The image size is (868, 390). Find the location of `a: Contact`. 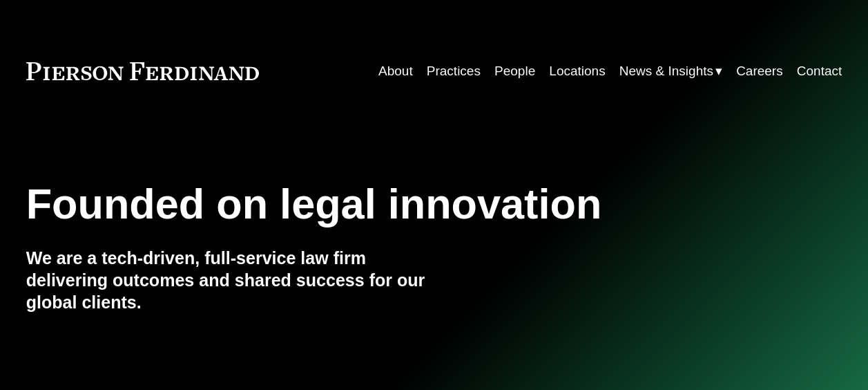

a: Contact is located at coordinates (819, 71).